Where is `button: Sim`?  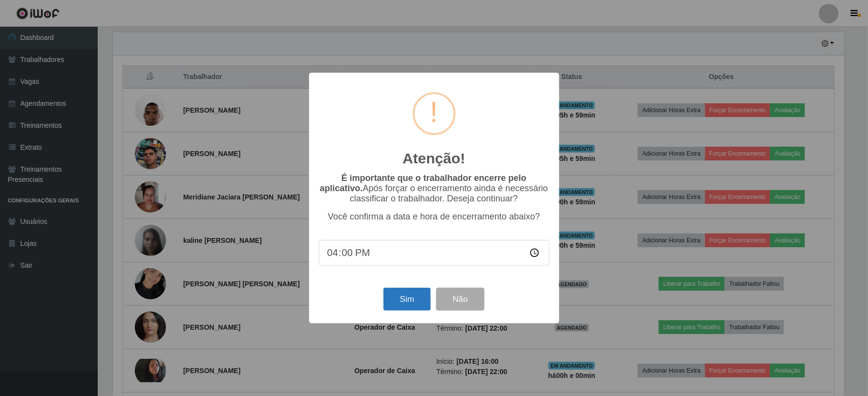
button: Sim is located at coordinates (407, 299).